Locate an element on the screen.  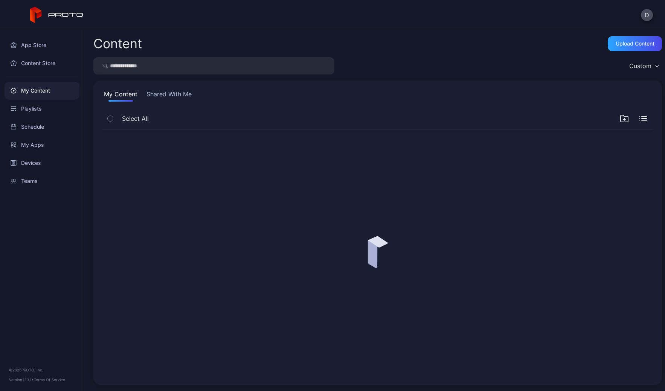
div: © 2025 PROTO, Inc. is located at coordinates (42, 370).